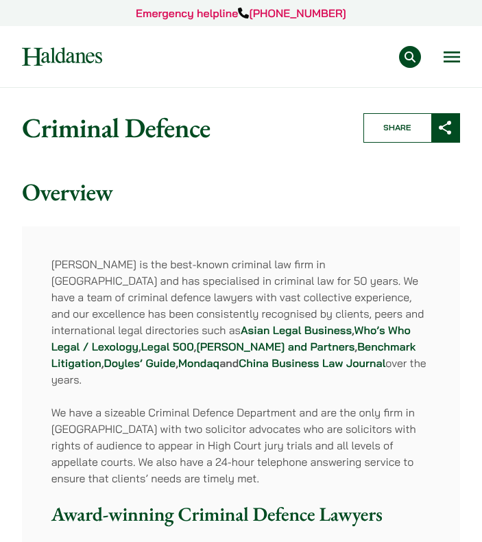  Describe the element at coordinates (312, 363) in the screenshot. I see `strong: China Business Law Journal` at that location.